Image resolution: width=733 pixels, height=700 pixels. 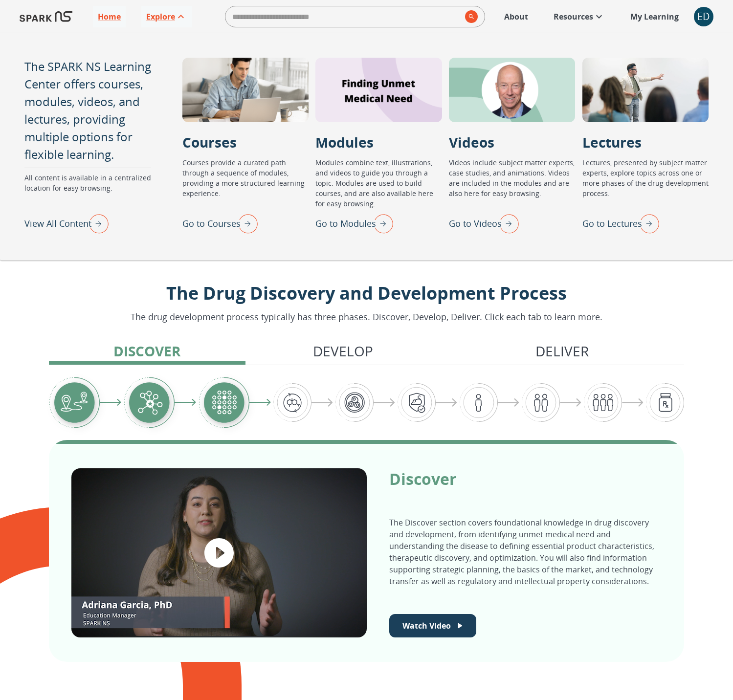 What do you see at coordinates (67, 223) in the screenshot?
I see `div: View All Content` at bounding box center [67, 223].